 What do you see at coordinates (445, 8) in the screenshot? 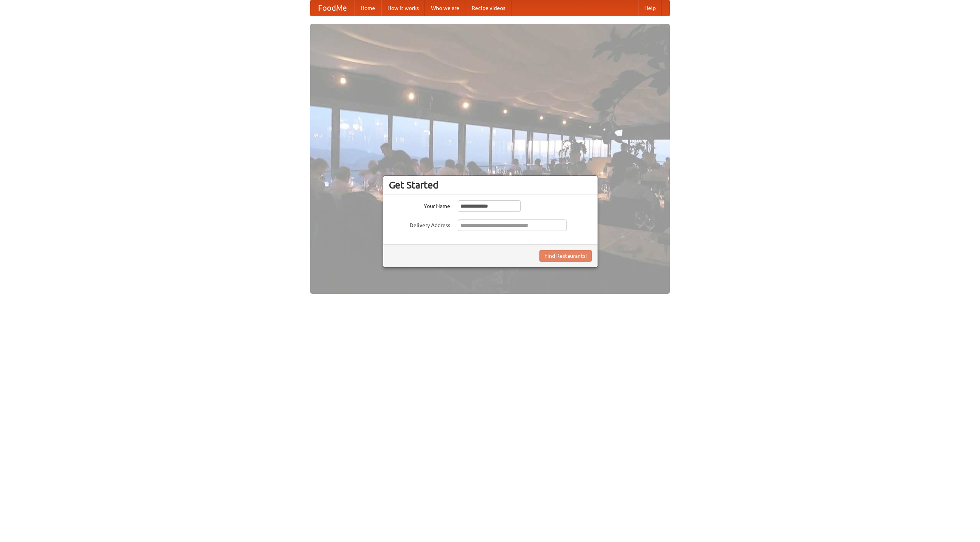
I see `a: Who we are` at bounding box center [445, 8].